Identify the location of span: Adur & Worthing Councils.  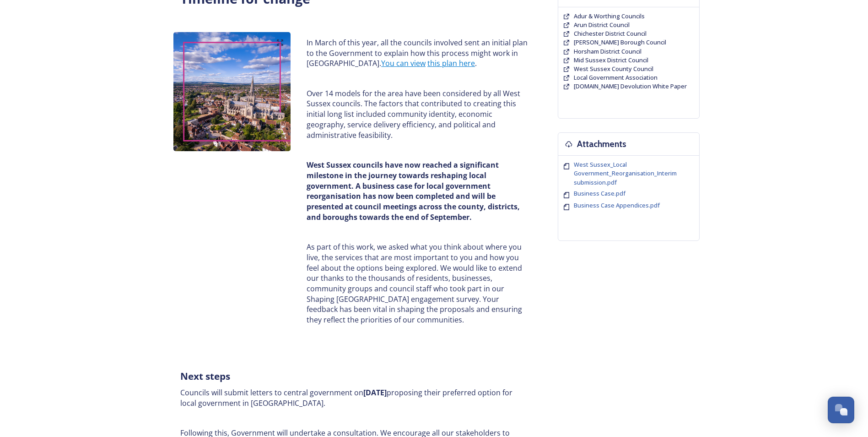
(609, 16).